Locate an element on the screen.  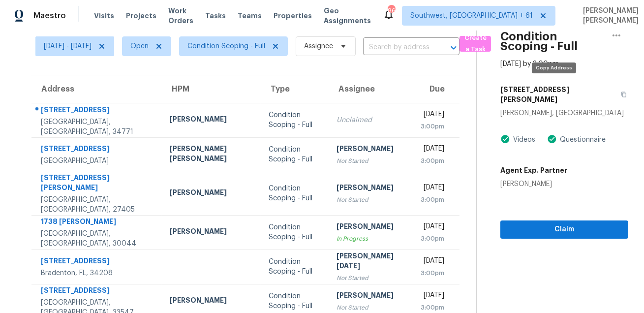
span: Open is located at coordinates (140, 46).